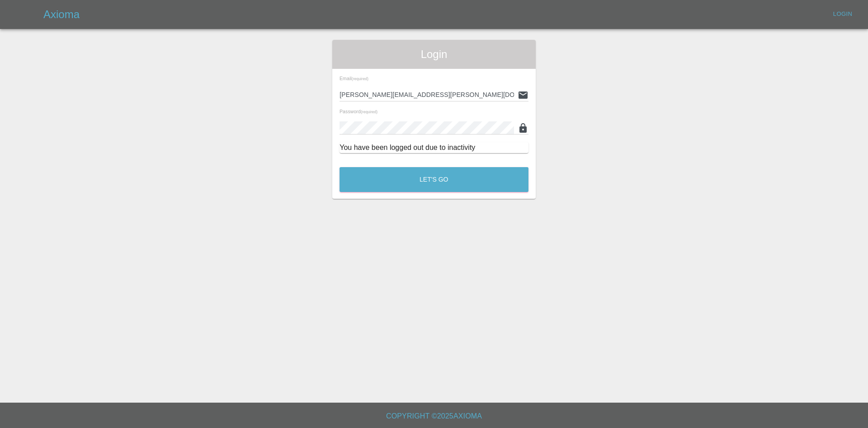 The image size is (868, 428). I want to click on span: Email, so click(354, 78).